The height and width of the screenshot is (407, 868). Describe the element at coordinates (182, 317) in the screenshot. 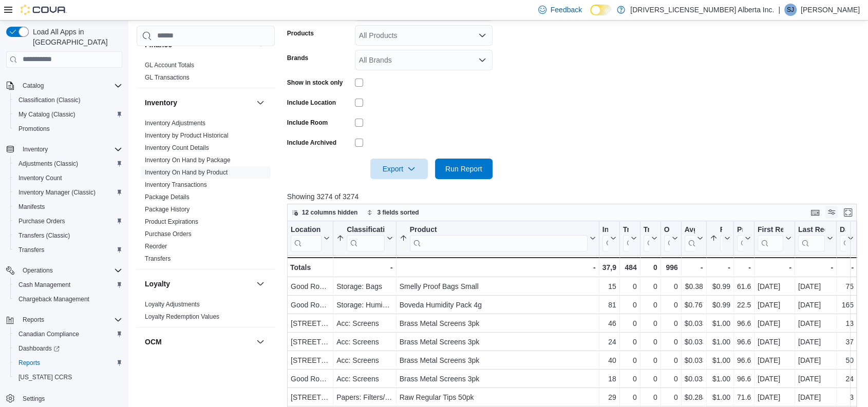

I see `span: Loyalty Redemption Values` at that location.